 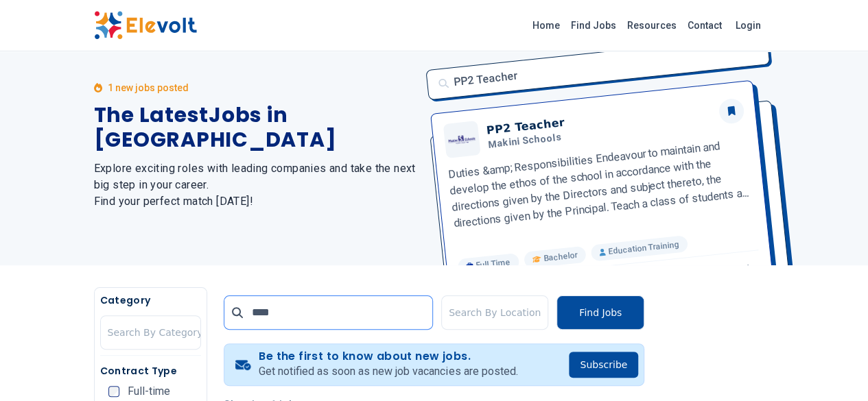 I want to click on input: Full-time, so click(x=114, y=392).